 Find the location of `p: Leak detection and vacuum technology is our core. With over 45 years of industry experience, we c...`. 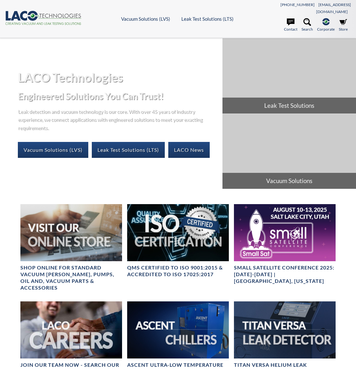

p: Leak detection and vacuum technology is our core. With over 45 years of industry experience, we c... is located at coordinates (118, 119).